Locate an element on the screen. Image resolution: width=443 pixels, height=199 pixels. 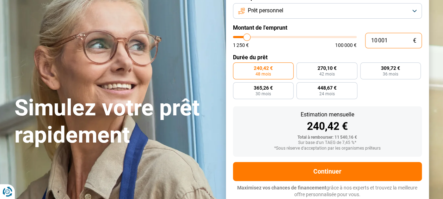
span: 42 mois is located at coordinates (327, 74).